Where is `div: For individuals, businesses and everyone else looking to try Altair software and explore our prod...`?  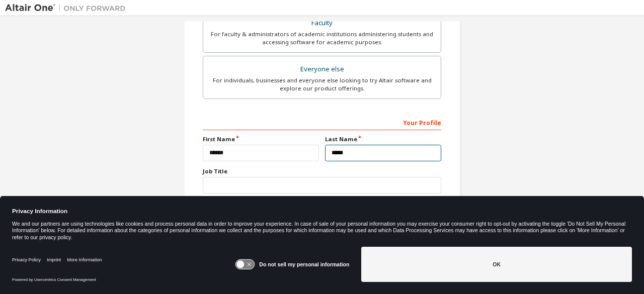
div: For individuals, businesses and everyone else looking to try Altair software and explore our prod... is located at coordinates (322, 84).